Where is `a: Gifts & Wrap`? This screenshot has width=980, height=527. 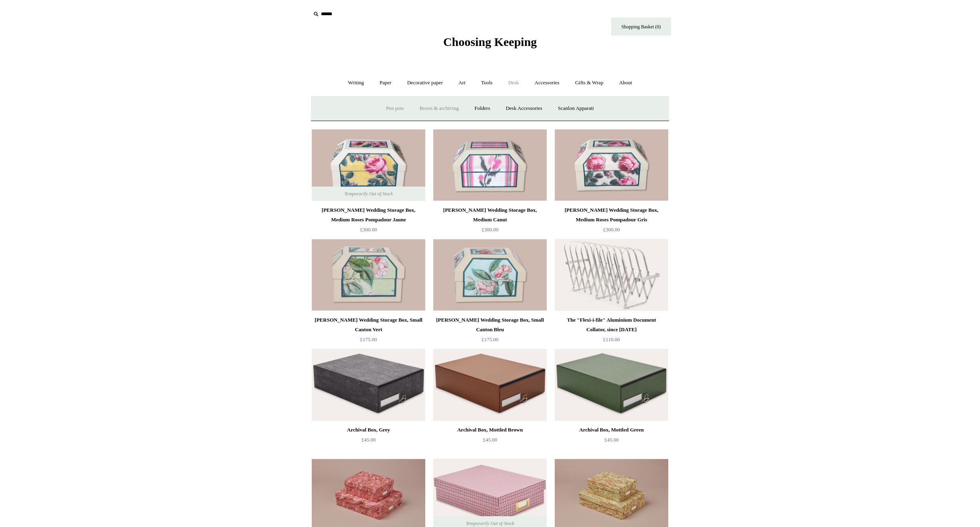 a: Gifts & Wrap is located at coordinates (589, 82).